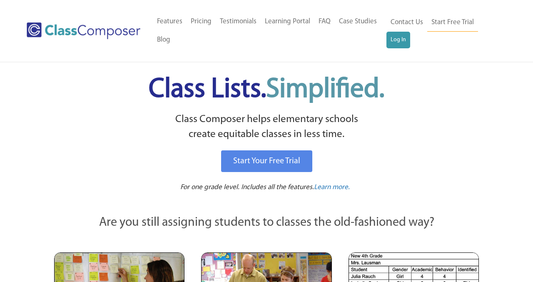 The image size is (533, 282). Describe the element at coordinates (453, 22) in the screenshot. I see `a: Start Free Trial` at that location.